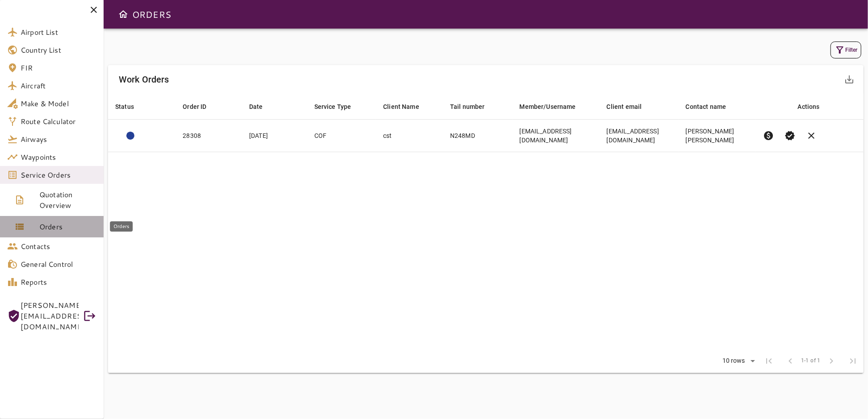  Describe the element at coordinates (769, 361) in the screenshot. I see `span: First Page` at that location.